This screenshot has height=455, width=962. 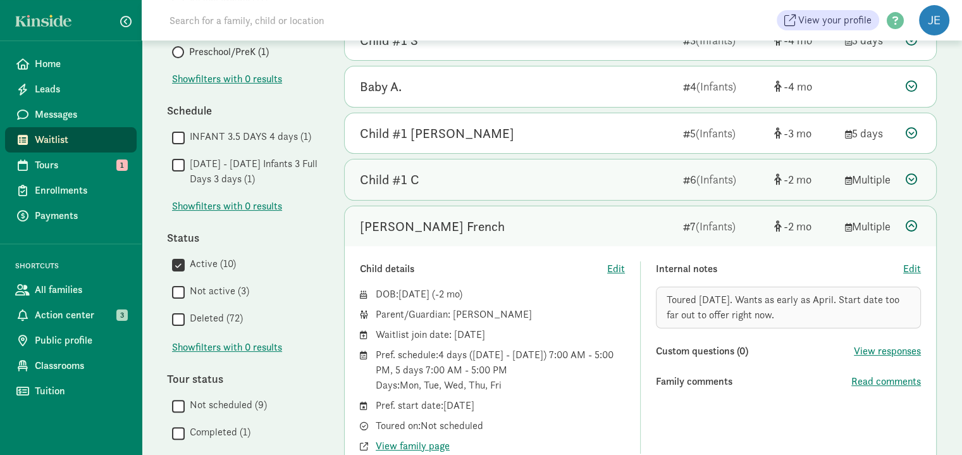 I want to click on a: Messages, so click(x=71, y=114).